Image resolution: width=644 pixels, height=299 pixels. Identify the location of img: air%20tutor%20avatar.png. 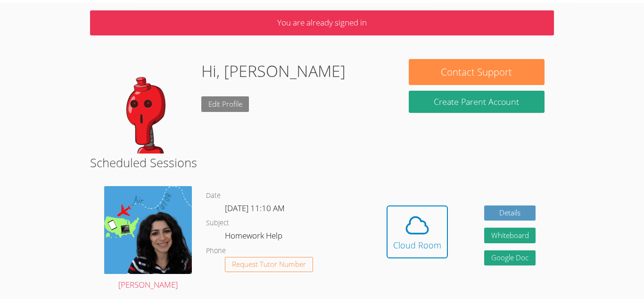
(148, 230).